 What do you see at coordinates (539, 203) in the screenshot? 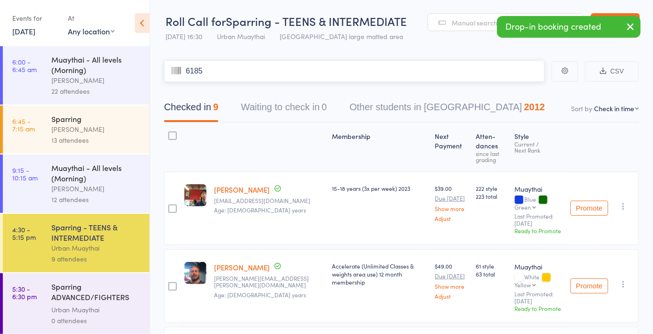
I see `div: Blue` at bounding box center [539, 203].